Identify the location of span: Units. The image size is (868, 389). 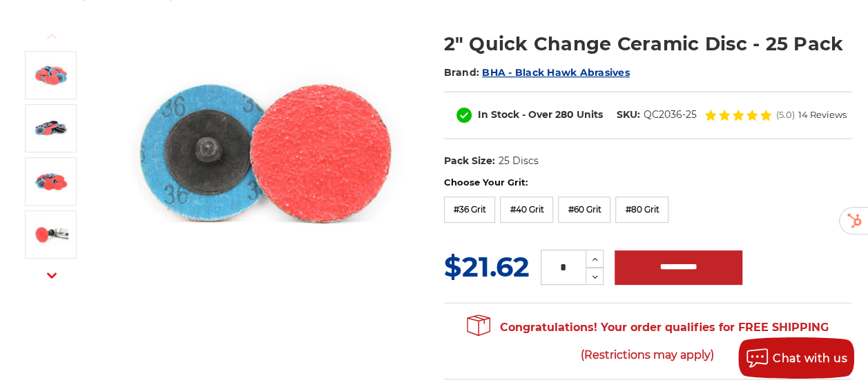
(589, 115).